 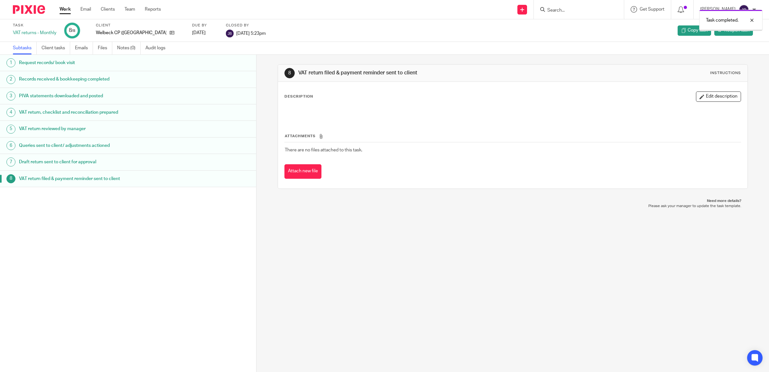 What do you see at coordinates (11, 63) in the screenshot?
I see `div: 1` at bounding box center [11, 63].